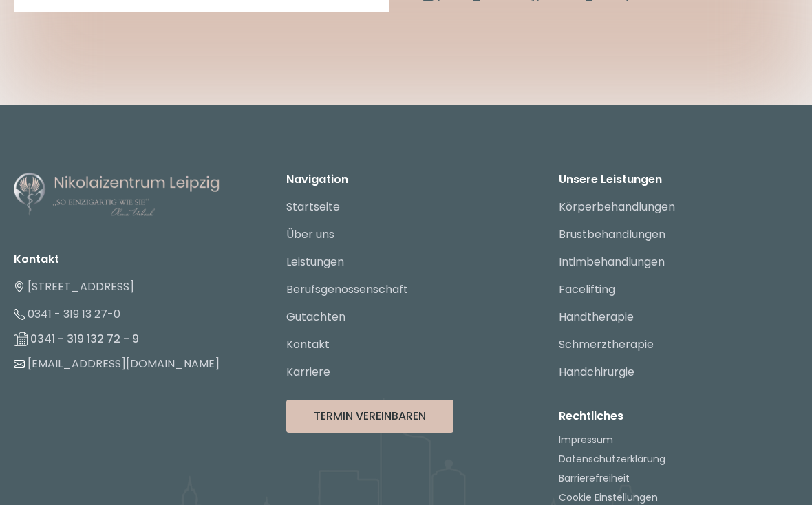 The width and height of the screenshot is (812, 505). What do you see at coordinates (612, 261) in the screenshot?
I see `a: Intimbehandlungen` at bounding box center [612, 261].